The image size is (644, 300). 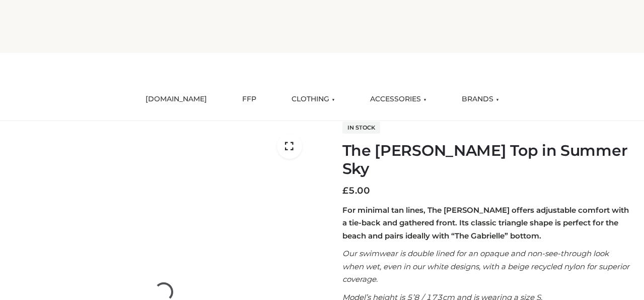 What do you see at coordinates (361, 128) in the screenshot?
I see `span: In stock` at bounding box center [361, 128].